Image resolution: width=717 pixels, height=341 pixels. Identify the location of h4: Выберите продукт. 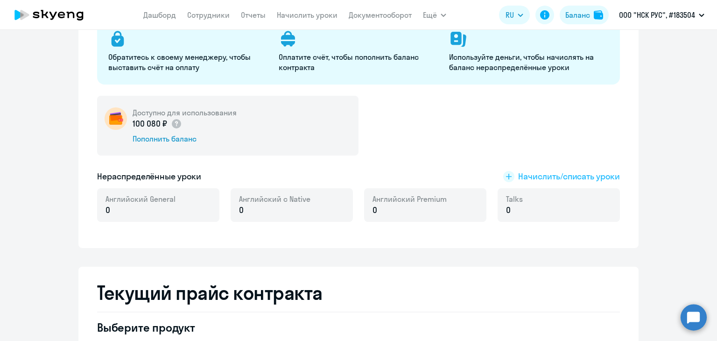
(226, 327).